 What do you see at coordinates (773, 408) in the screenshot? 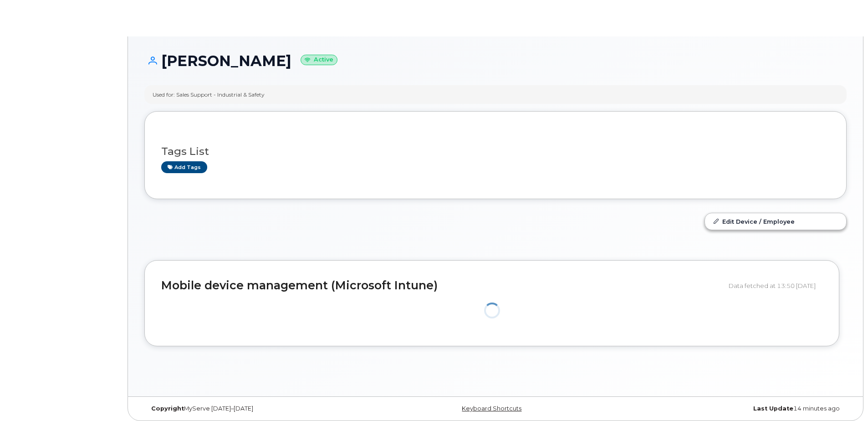
I see `strong: Last Update` at bounding box center [773, 408].